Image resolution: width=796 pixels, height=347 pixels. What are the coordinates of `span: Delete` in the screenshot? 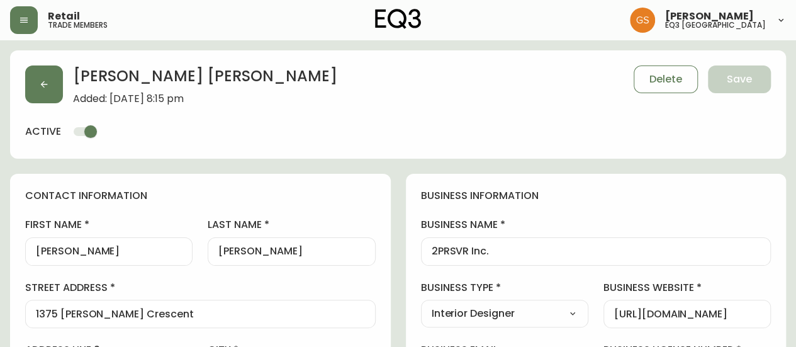 It's located at (666, 79).